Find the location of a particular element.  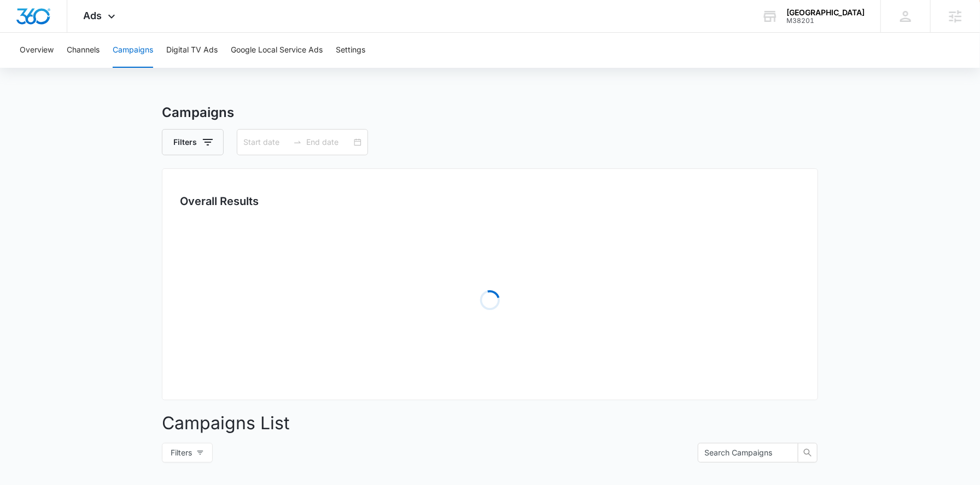

span: search is located at coordinates (808, 452).